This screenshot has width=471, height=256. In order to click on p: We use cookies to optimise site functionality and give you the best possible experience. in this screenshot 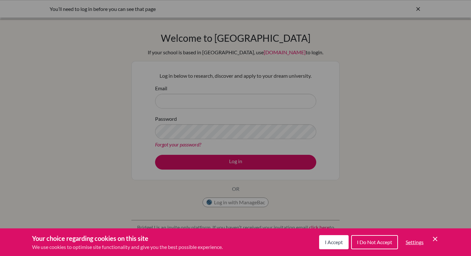, I will do `click(127, 247)`.